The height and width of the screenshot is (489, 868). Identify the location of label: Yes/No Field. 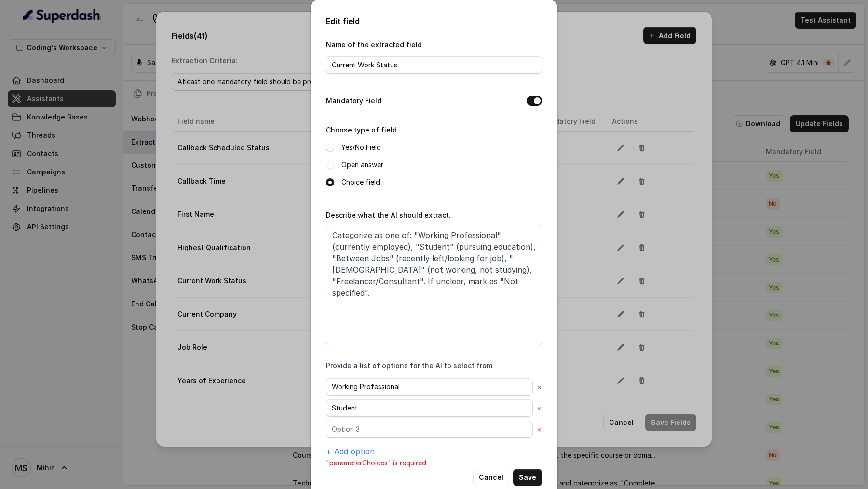
(361, 147).